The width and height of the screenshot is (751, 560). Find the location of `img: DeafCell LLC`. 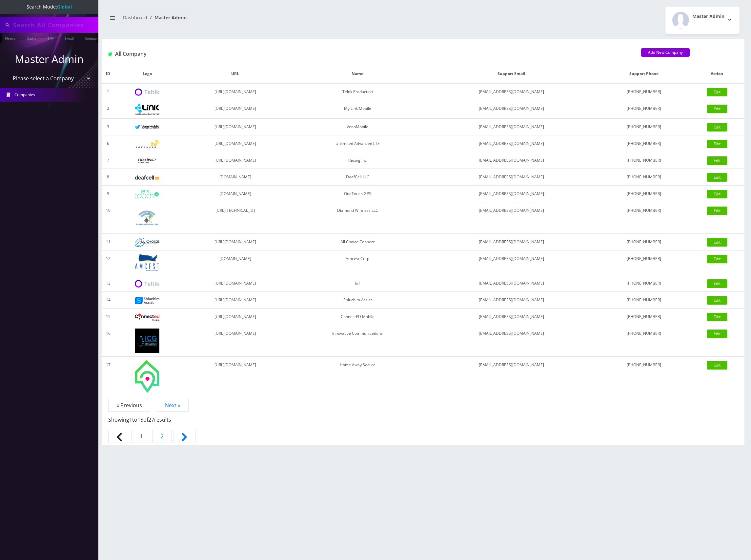

img: DeafCell LLC is located at coordinates (147, 178).